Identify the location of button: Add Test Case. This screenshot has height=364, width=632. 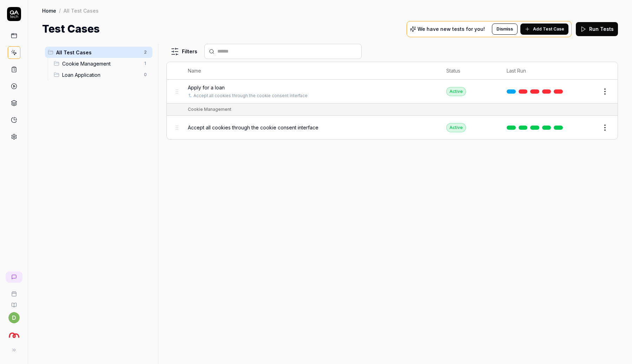
(544, 29).